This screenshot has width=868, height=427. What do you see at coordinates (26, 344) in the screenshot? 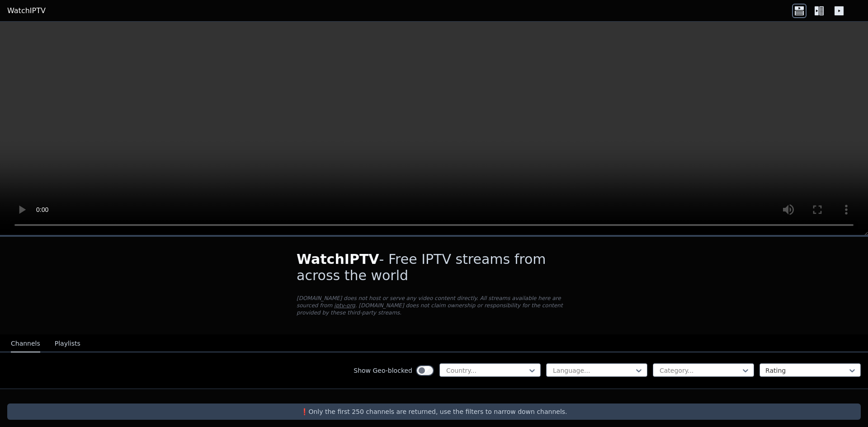
I see `button: Channels` at bounding box center [26, 344].